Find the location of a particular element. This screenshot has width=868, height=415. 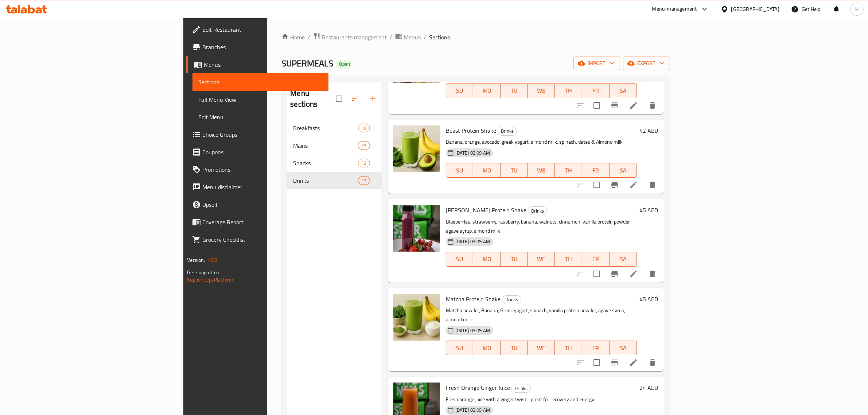

a: Coverage Report is located at coordinates (258, 222).